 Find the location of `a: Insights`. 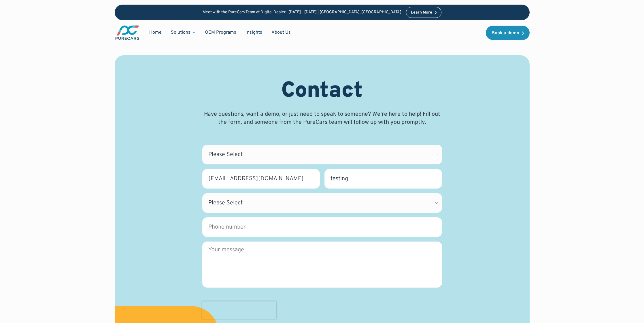

a: Insights is located at coordinates (254, 33).